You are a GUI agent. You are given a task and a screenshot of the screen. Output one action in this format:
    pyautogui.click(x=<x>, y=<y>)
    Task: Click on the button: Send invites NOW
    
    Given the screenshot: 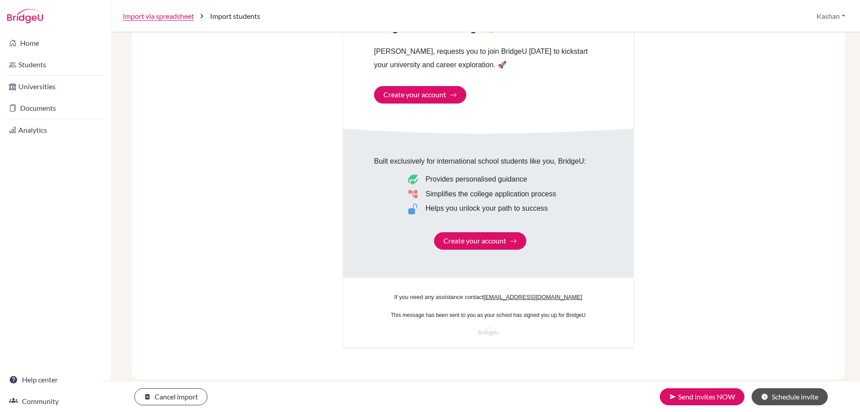 What is the action you would take?
    pyautogui.click(x=702, y=396)
    